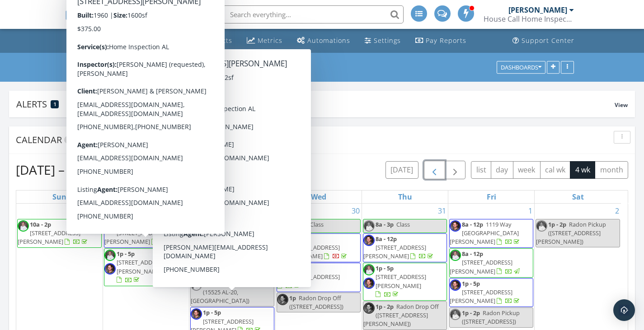 The image size is (644, 330). What do you see at coordinates (521, 68) in the screenshot?
I see `div: Dashboards` at bounding box center [521, 68].